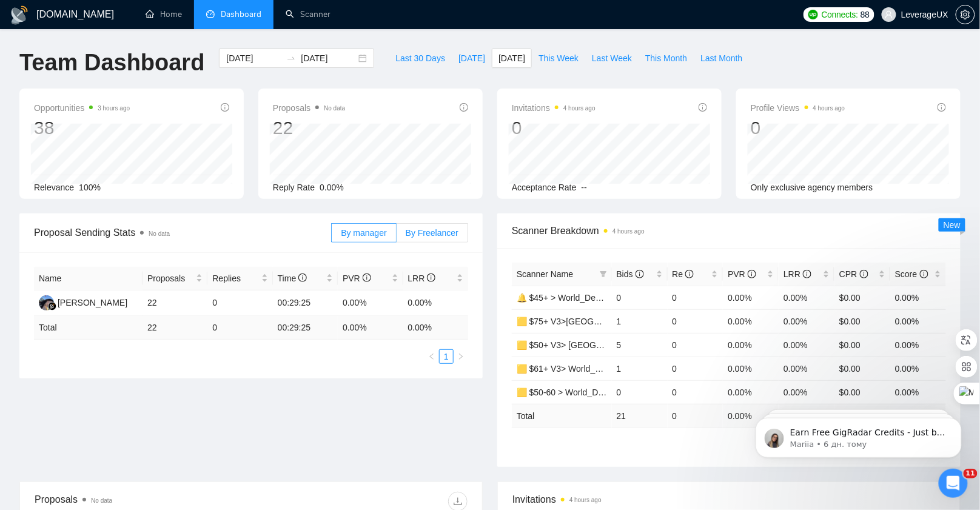  I want to click on span: Acceptance Rate, so click(544, 187).